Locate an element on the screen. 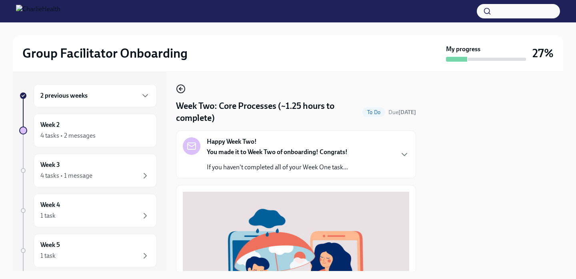 This screenshot has width=576, height=279. a: Week 24 tasks • 2 messages is located at coordinates (88, 130).